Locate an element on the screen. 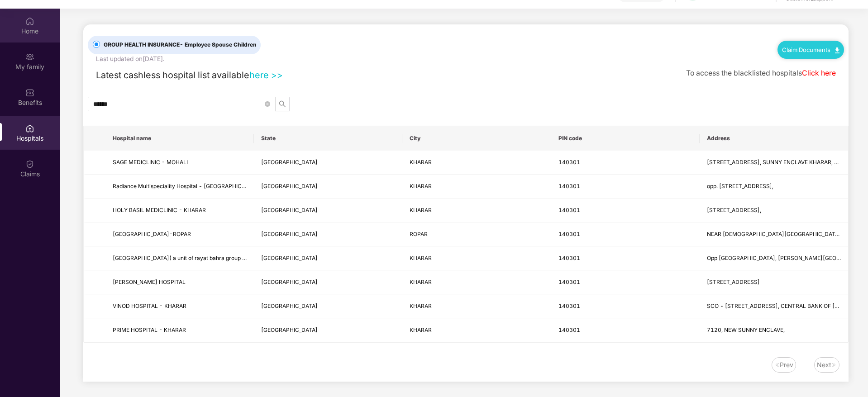 The image size is (868, 397). a: Click here is located at coordinates (819, 73).